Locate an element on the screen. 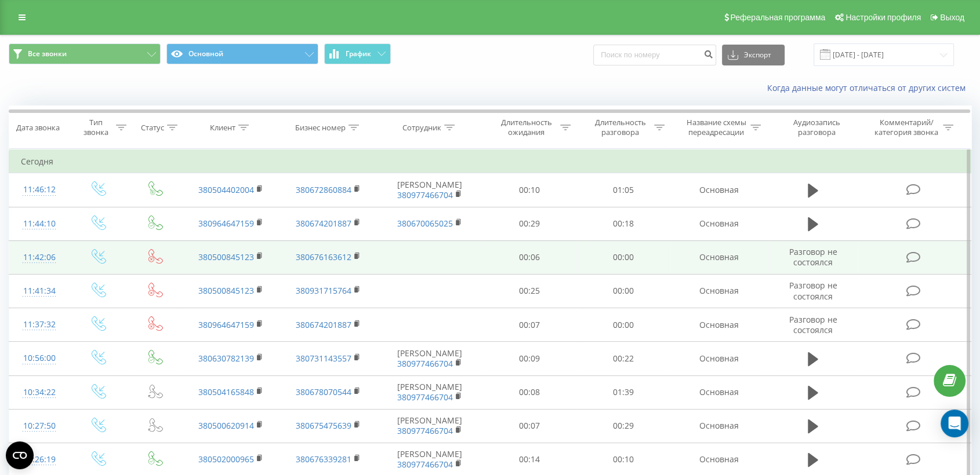 The width and height of the screenshot is (980, 475). button: Все звонки is located at coordinates (85, 54).